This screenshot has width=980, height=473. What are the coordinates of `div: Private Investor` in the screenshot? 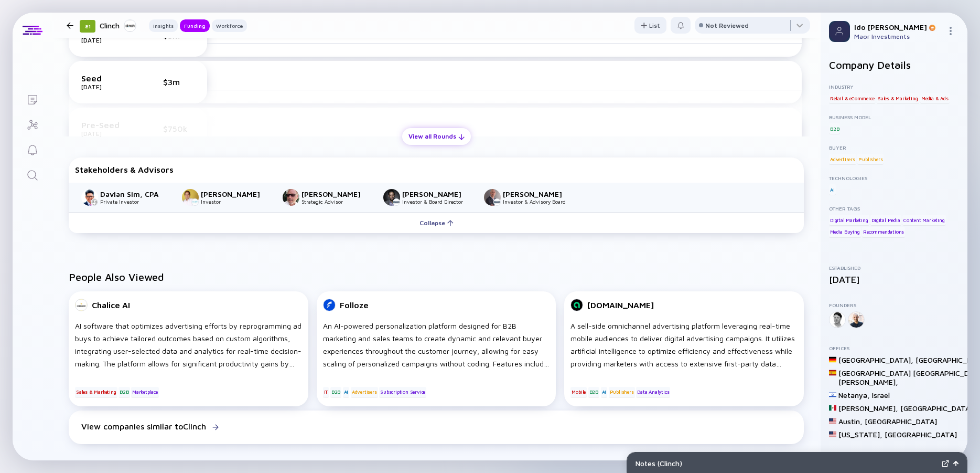 It's located at (134, 201).